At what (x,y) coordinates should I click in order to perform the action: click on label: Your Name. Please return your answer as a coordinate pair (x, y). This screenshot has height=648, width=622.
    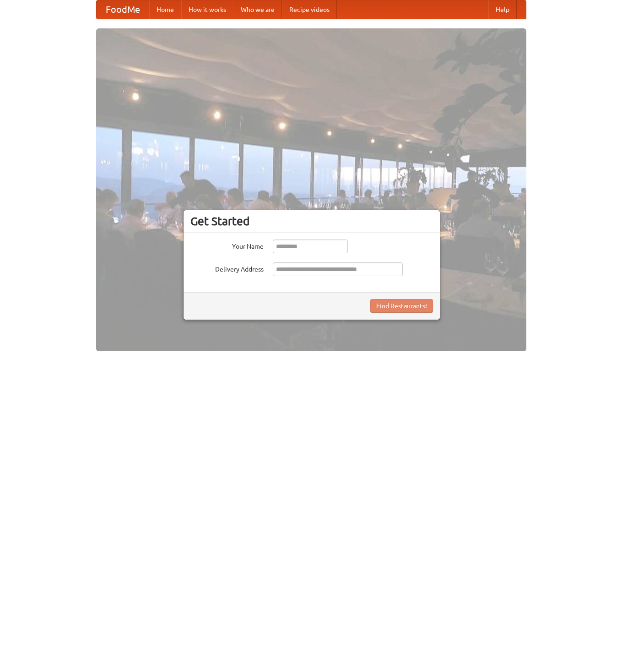
    Looking at the image, I should click on (227, 245).